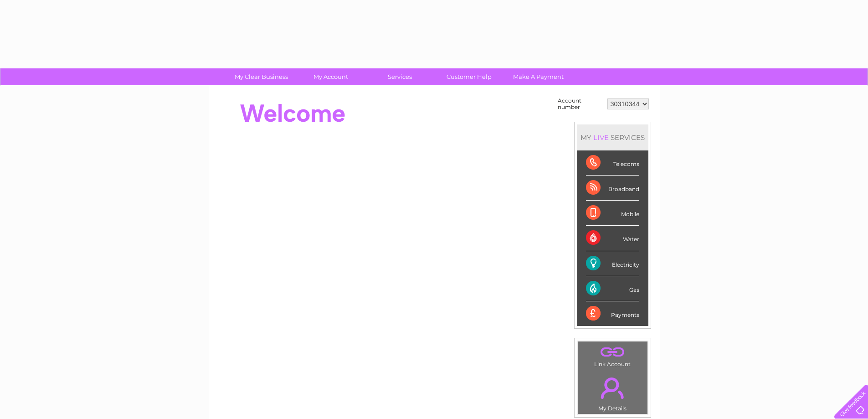  I want to click on div: MY SERVICES, so click(612, 137).